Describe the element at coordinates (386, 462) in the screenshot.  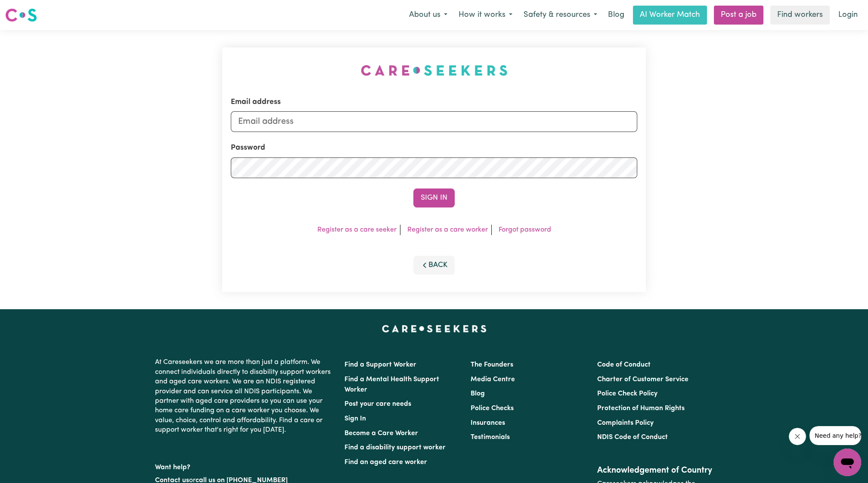
I see `a: Find an aged care worker` at that location.